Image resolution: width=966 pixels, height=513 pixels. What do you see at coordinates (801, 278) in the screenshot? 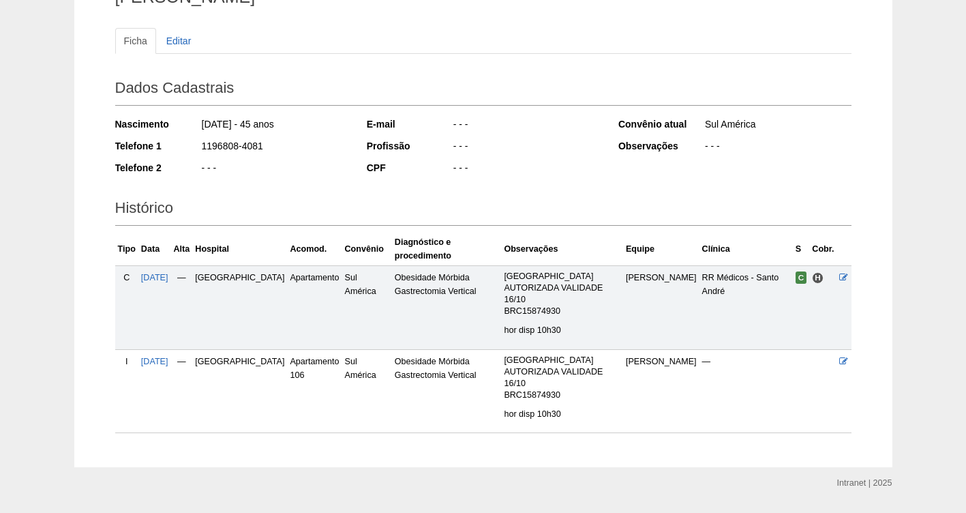
I see `span: Confirmada` at bounding box center [801, 278].